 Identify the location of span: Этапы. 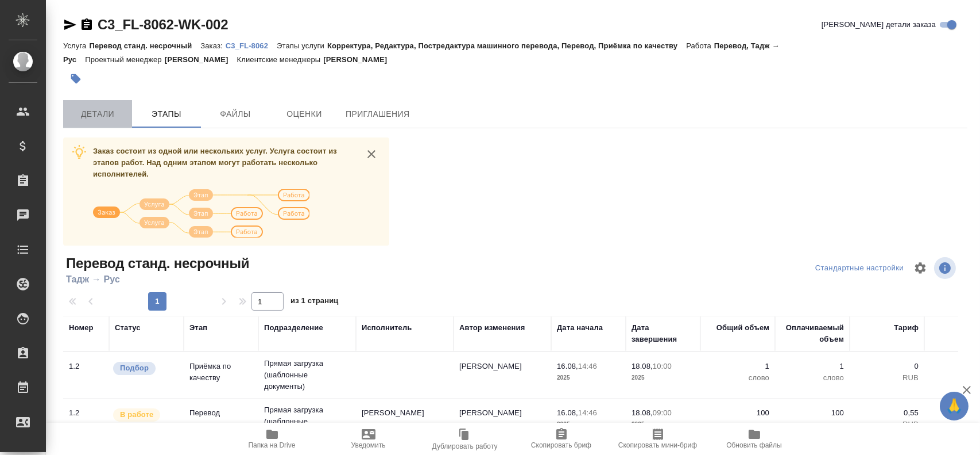
(167, 114).